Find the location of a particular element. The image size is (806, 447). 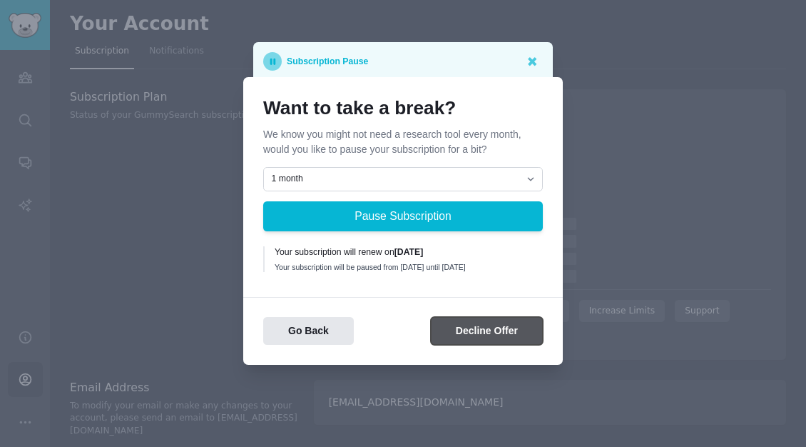

button: Decline Offer is located at coordinates (486, 330).